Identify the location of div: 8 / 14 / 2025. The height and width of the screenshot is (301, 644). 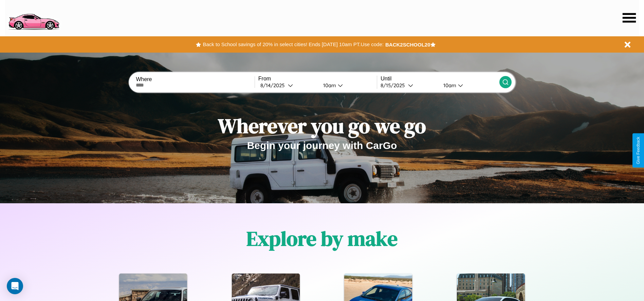
(273, 85).